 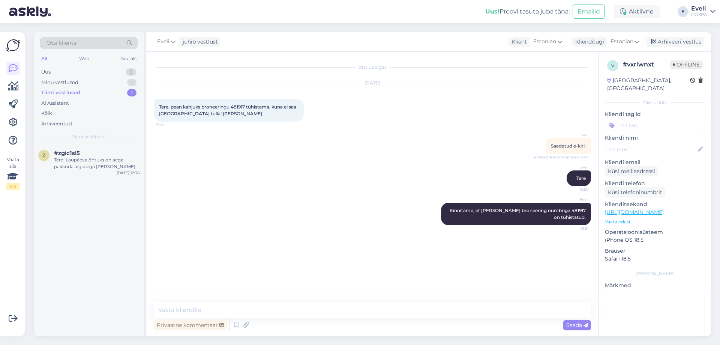 What do you see at coordinates (57, 124) in the screenshot?
I see `div: Arhiveeritud` at bounding box center [57, 124].